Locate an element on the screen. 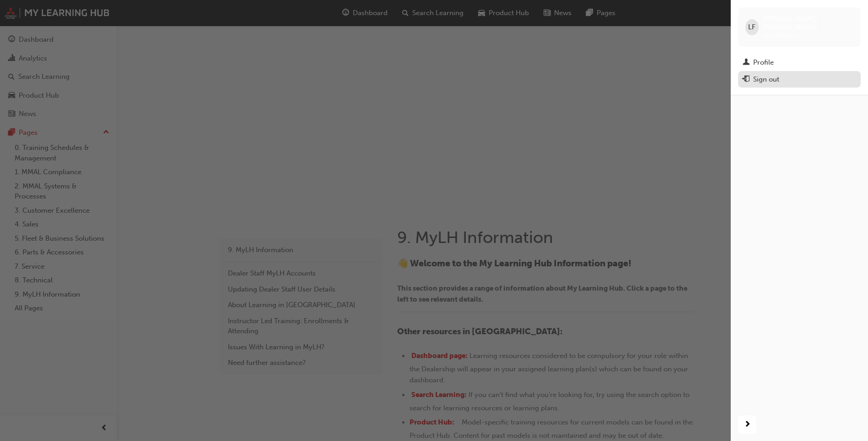 The width and height of the screenshot is (868, 441). span: man-icon is located at coordinates (746, 63).